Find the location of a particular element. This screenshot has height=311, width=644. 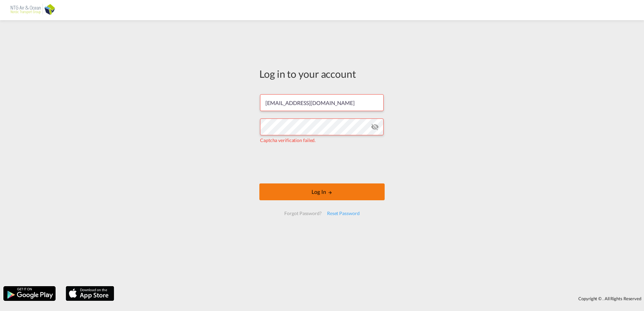

div: Reset Password is located at coordinates (343, 213).